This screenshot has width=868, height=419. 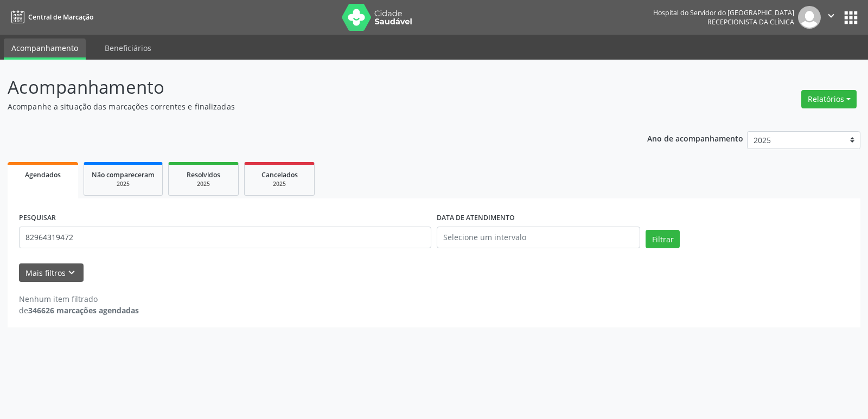 I want to click on span: Central de Marcação, so click(x=61, y=17).